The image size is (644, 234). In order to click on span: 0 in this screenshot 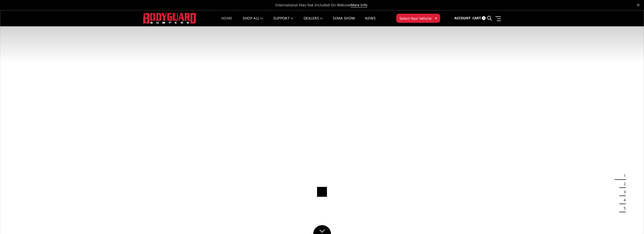, I will do `click(484, 18)`.